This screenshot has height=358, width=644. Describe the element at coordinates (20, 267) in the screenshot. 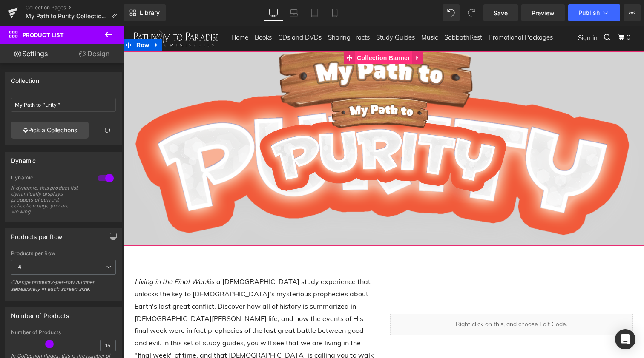

I see `b: 4` at that location.